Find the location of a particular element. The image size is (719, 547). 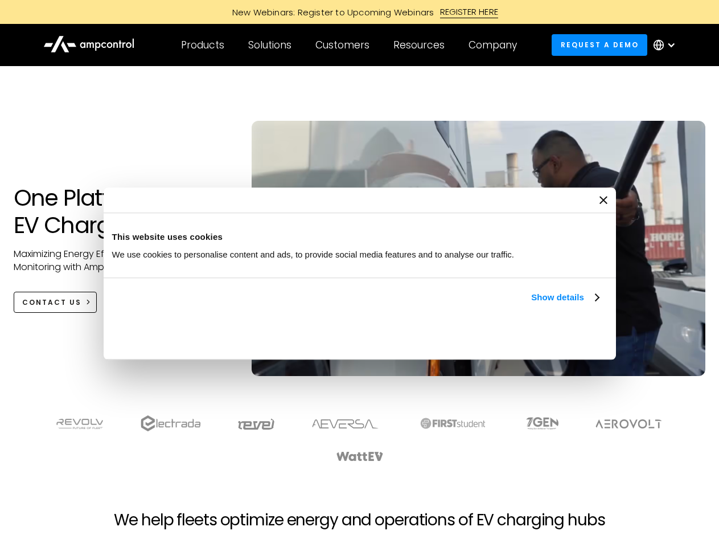

a: CONTACT US is located at coordinates (55, 302).